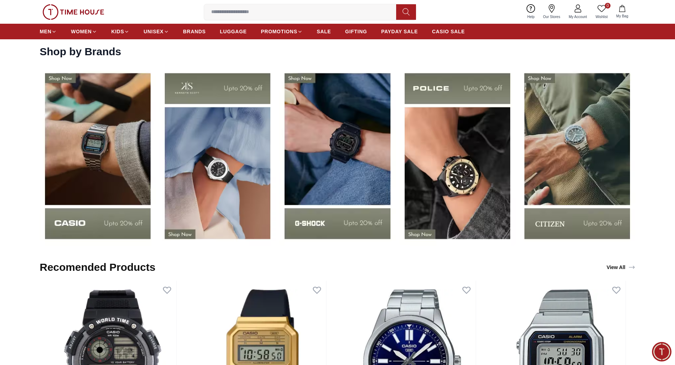 This screenshot has height=365, width=675. What do you see at coordinates (578, 17) in the screenshot?
I see `span: My Account` at bounding box center [578, 17].